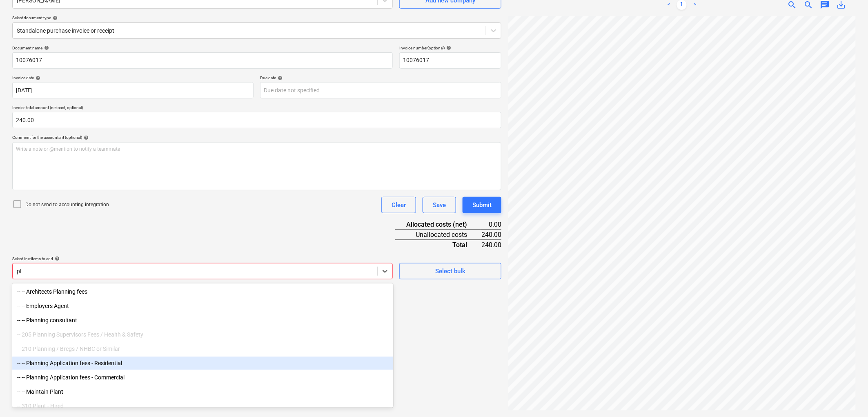 The height and width of the screenshot is (417, 868). Describe the element at coordinates (202, 335) in the screenshot. I see `div: -- 205 Planning Supervisors Fees / Health & Safety` at that location.